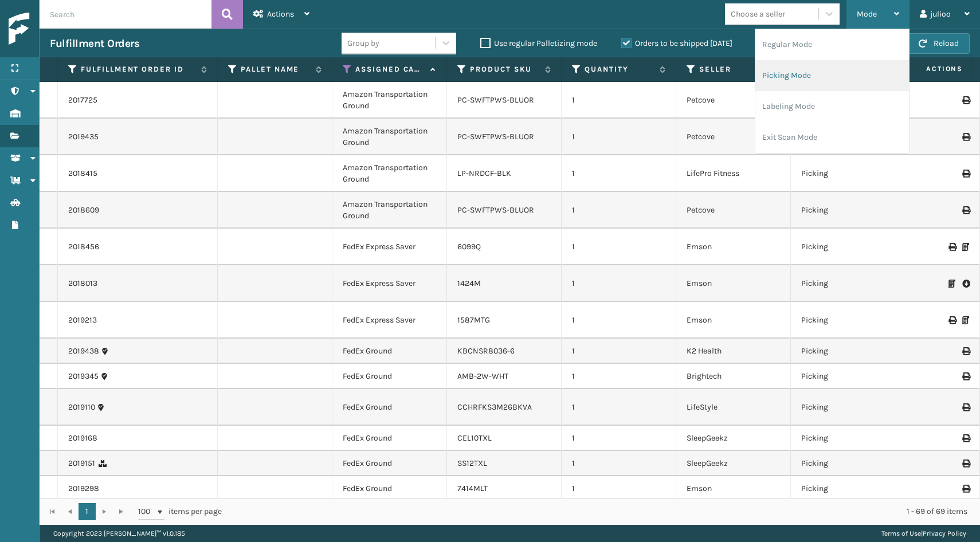 The image size is (980, 542). I want to click on label: Use regular Palletizing mode, so click(539, 43).